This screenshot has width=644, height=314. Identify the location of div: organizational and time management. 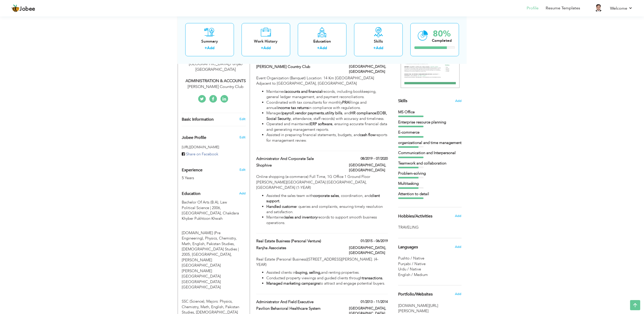
(430, 143).